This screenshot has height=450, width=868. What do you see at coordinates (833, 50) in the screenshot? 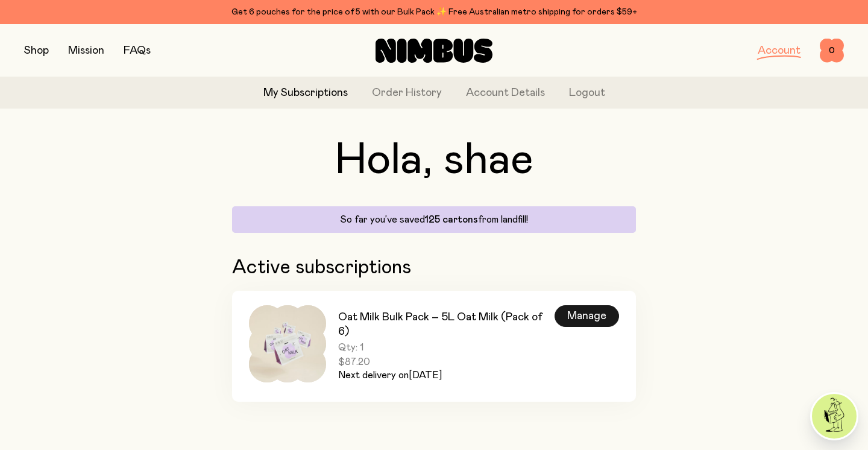
I see `span: 0` at bounding box center [833, 50].